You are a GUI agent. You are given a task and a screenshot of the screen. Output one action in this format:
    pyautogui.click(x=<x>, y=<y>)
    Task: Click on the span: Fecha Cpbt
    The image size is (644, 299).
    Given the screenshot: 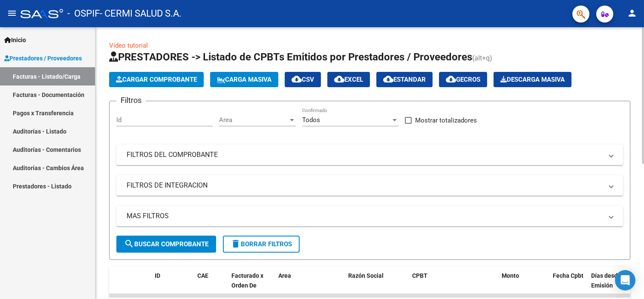 What is the action you would take?
    pyautogui.click(x=568, y=275)
    